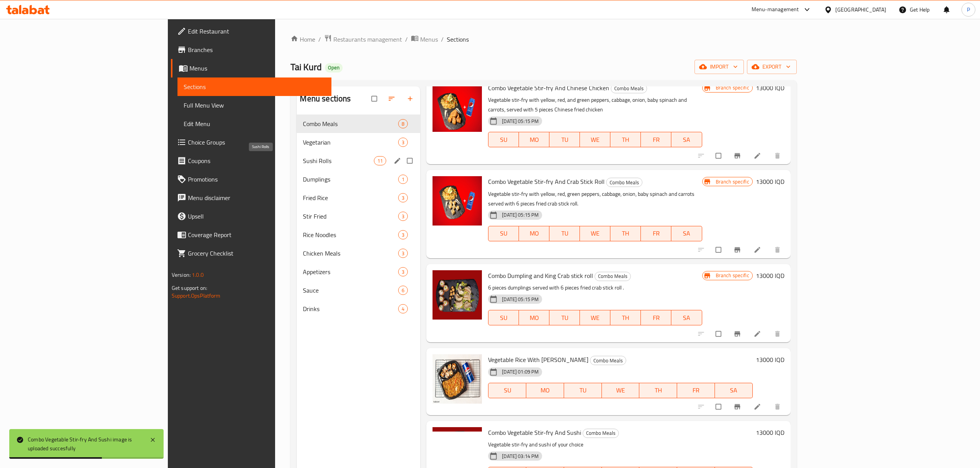 The image size is (980, 468). I want to click on span: Sections, so click(254, 87).